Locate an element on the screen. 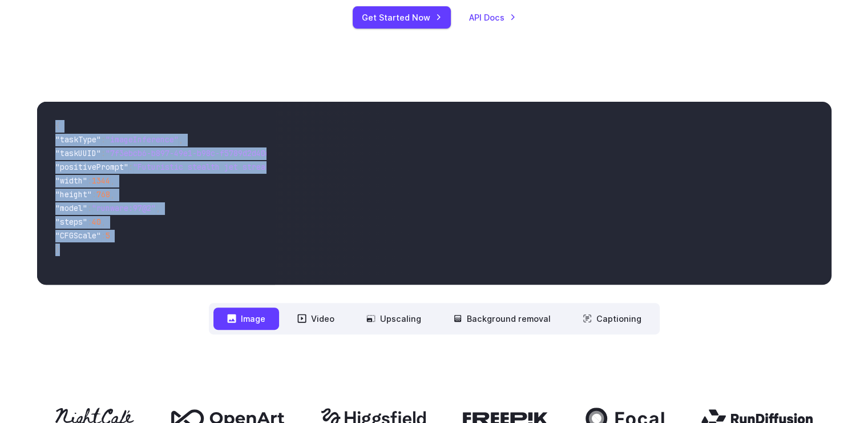  button: Upscaling is located at coordinates (394, 319).